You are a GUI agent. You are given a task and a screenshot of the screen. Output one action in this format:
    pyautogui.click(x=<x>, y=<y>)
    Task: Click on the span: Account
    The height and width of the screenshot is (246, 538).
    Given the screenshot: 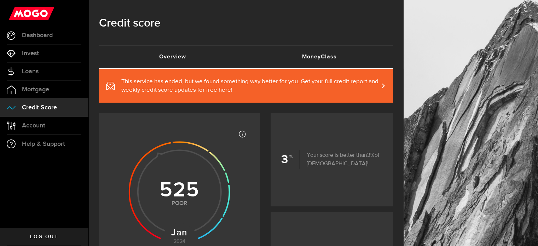 What is the action you would take?
    pyautogui.click(x=34, y=126)
    